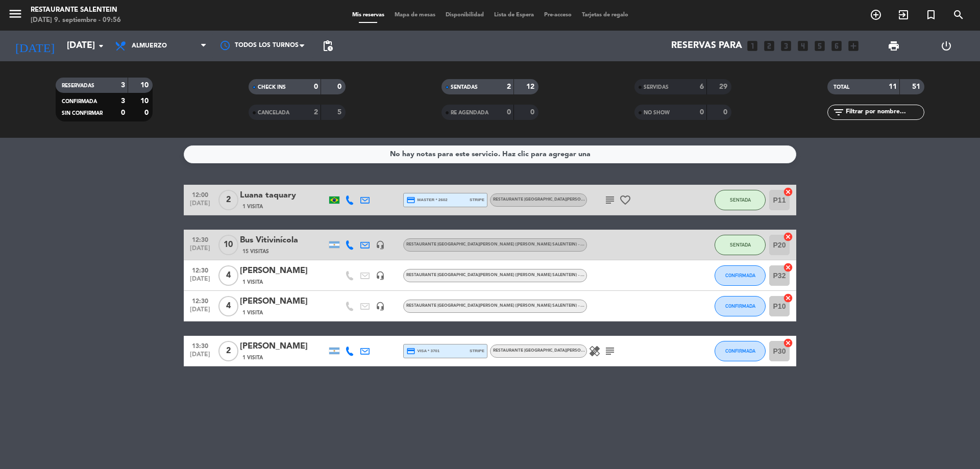  I want to click on span: 12:00, so click(200, 194).